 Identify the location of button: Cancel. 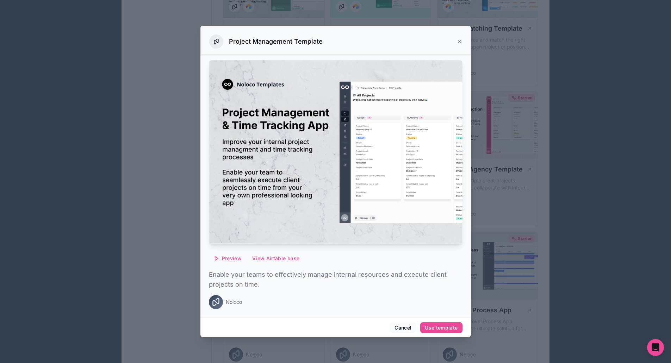
(403, 328).